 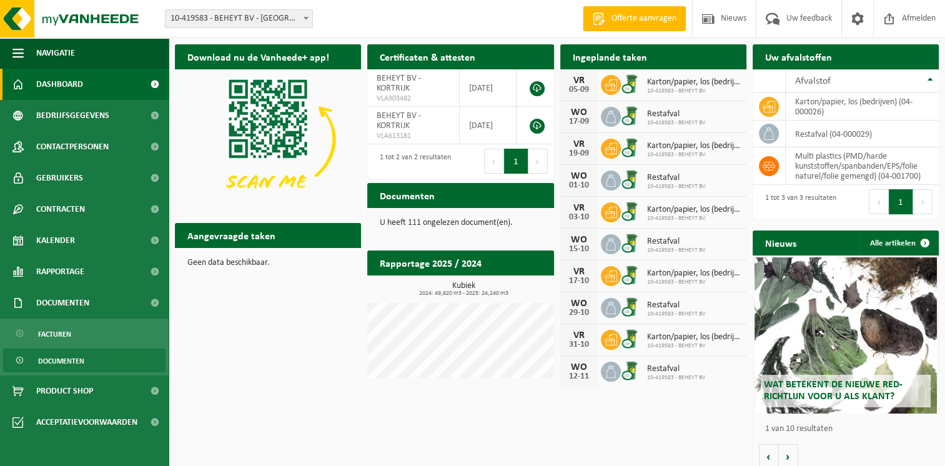 I want to click on h2: Uw afvalstoffen, so click(x=798, y=56).